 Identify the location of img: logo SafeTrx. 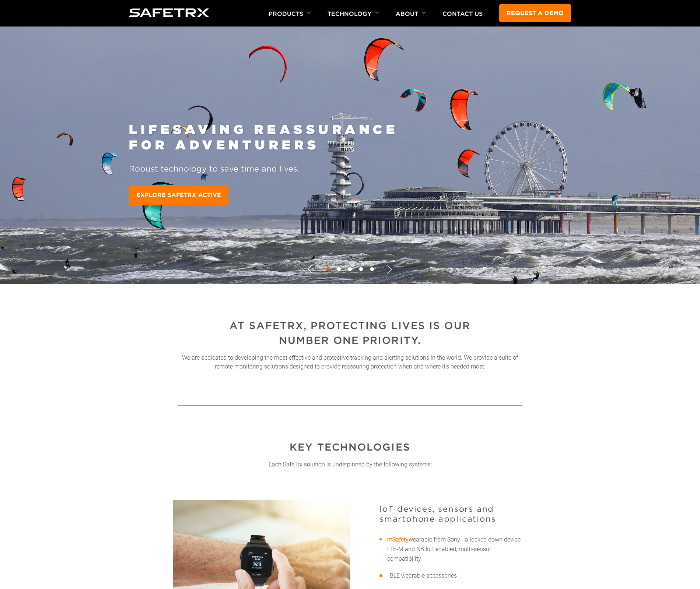
(170, 12).